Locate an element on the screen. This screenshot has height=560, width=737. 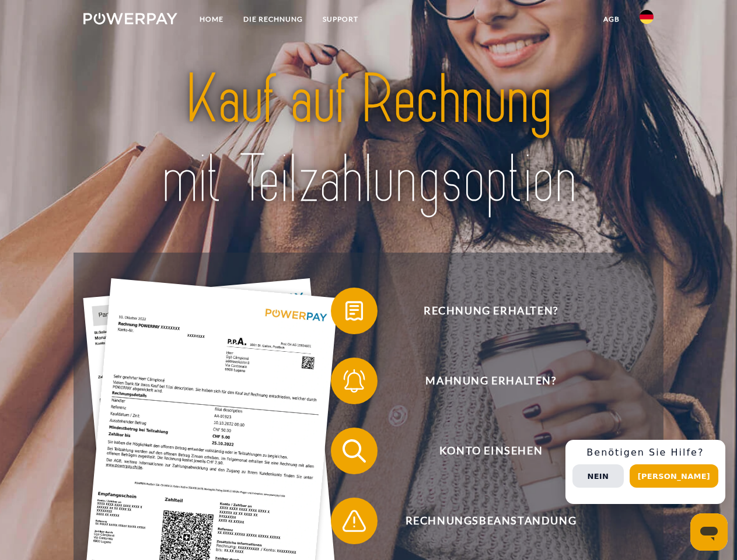
a: Konto einsehen is located at coordinates (483, 451).